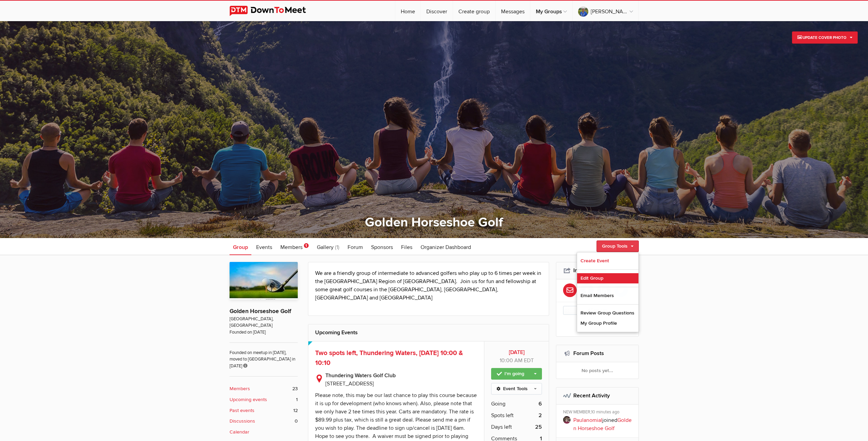  Describe the element at coordinates (263, 421) in the screenshot. I see `a: Discussions 0` at that location.